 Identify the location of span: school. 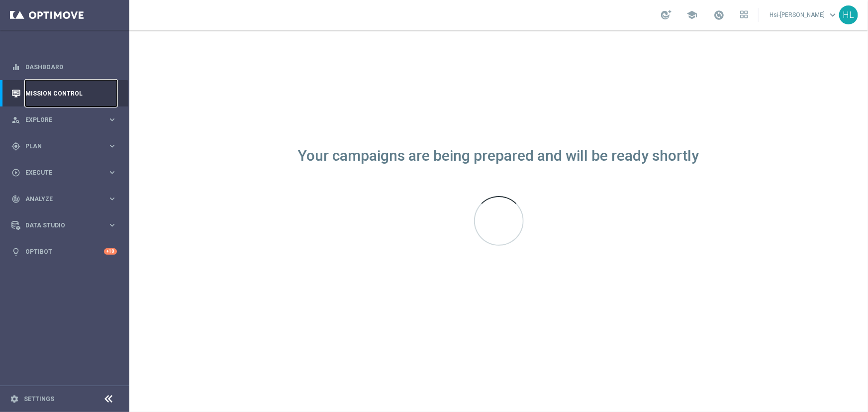
(692, 15).